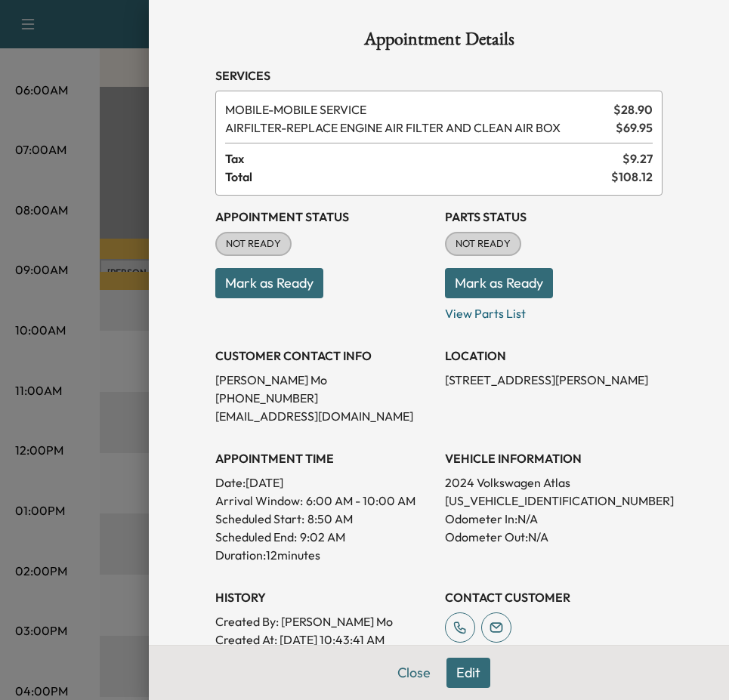  Describe the element at coordinates (416, 127) in the screenshot. I see `span: REPLACE ENGINE AIR FILTER AND CLEAN AIR BOX` at that location.